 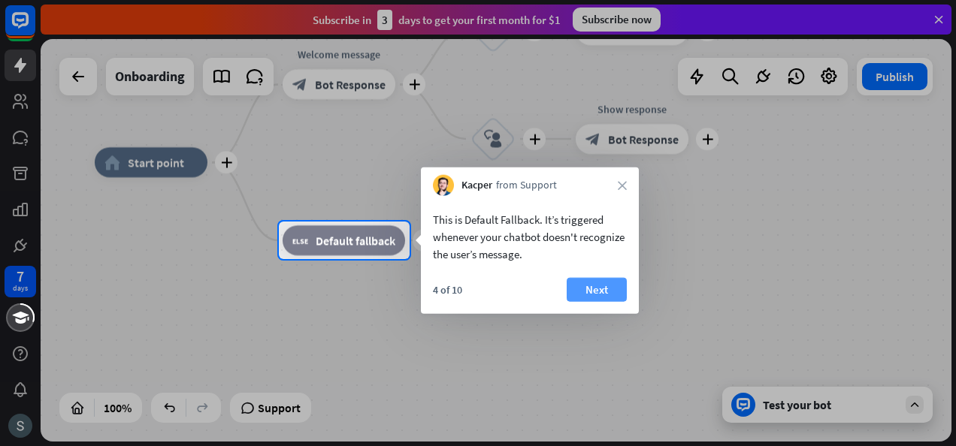 I want to click on div: This is Default Fallback. It’s triggered whenever your chatbot doesn't recognize the user’s message., so click(x=530, y=237).